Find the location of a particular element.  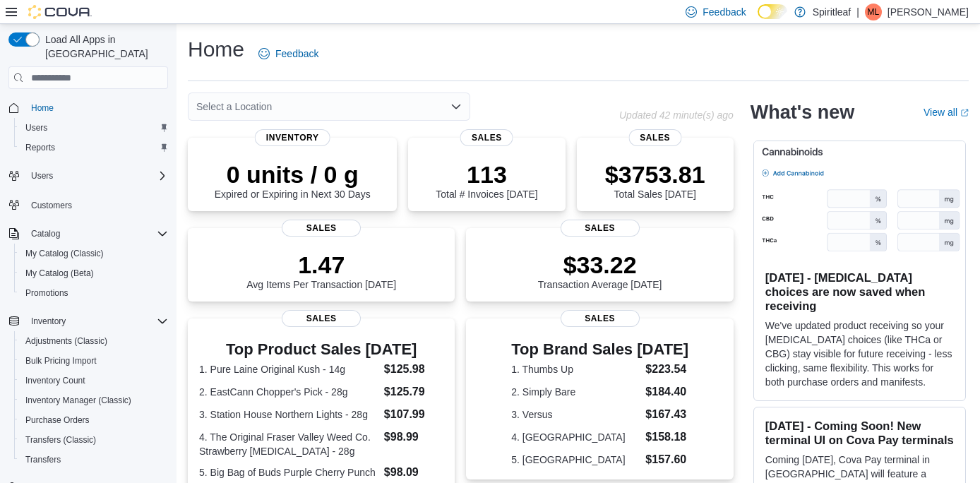

button: Promotions is located at coordinates (94, 293).